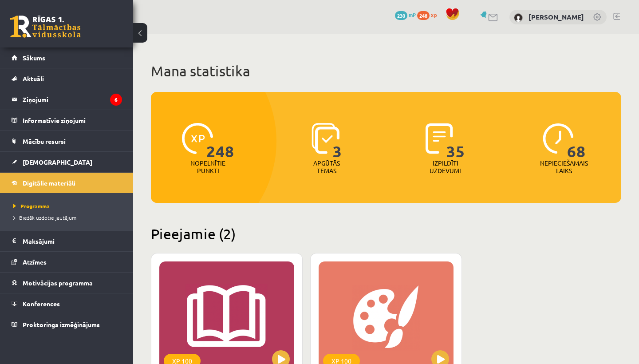  Describe the element at coordinates (67, 141) in the screenshot. I see `a: Mācību resursi` at that location.